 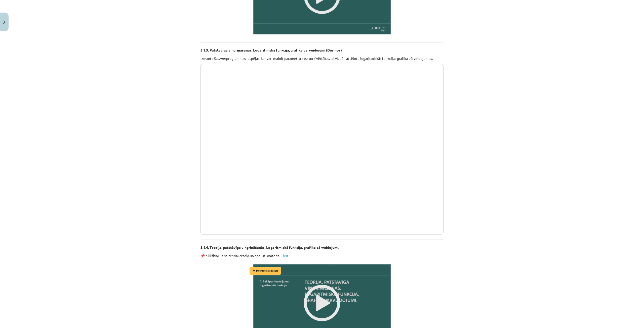 I want to click on em: Desmos, so click(x=219, y=58).